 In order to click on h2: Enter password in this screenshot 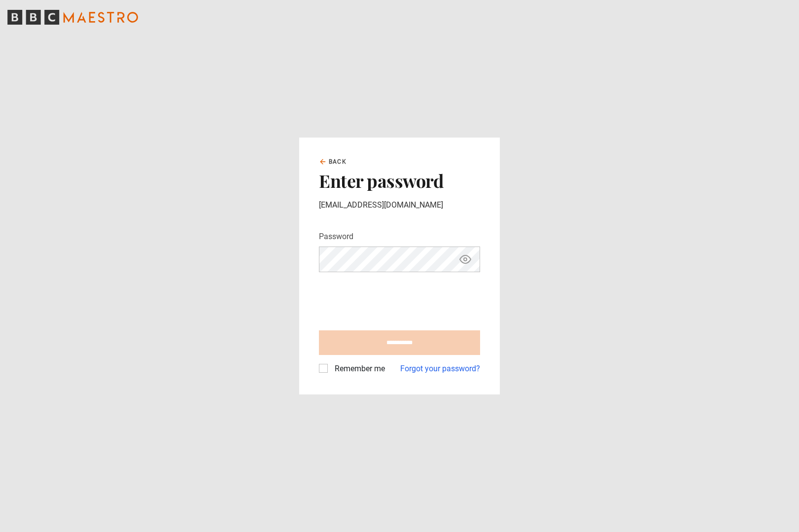, I will do `click(400, 180)`.